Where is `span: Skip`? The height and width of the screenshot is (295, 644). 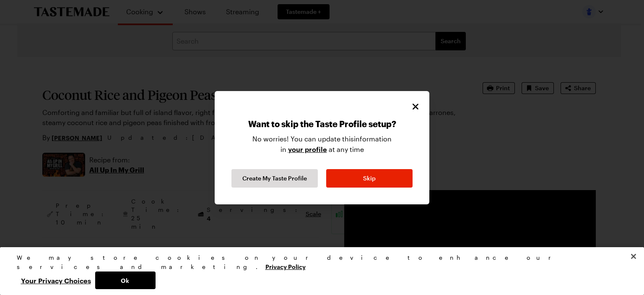
span: Skip is located at coordinates (369, 179).